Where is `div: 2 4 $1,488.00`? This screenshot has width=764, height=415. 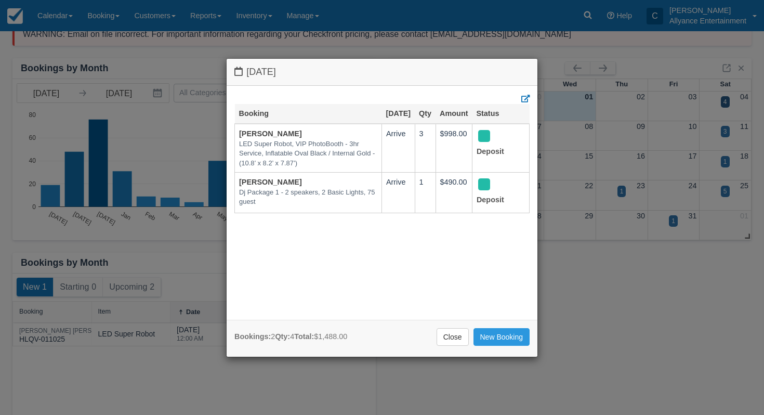 div: 2 4 $1,488.00 is located at coordinates (291, 336).